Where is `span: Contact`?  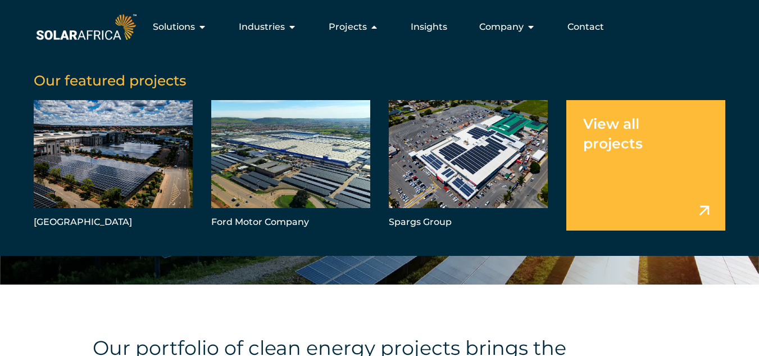
span: Contact is located at coordinates (585, 27).